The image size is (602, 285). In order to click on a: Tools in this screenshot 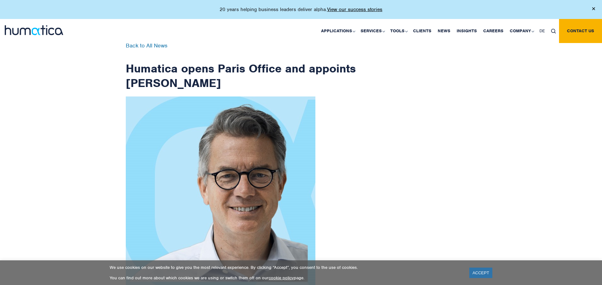, I will do `click(399, 31)`.